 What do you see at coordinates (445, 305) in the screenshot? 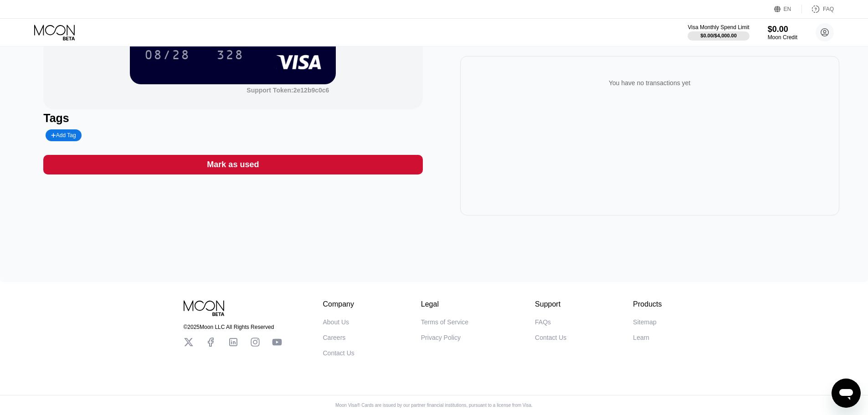
I see `div: Legal` at bounding box center [445, 305].